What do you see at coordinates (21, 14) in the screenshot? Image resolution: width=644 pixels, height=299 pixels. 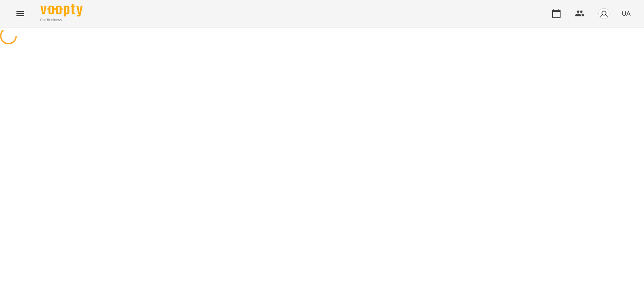 I see `button: Menu` at bounding box center [21, 14].